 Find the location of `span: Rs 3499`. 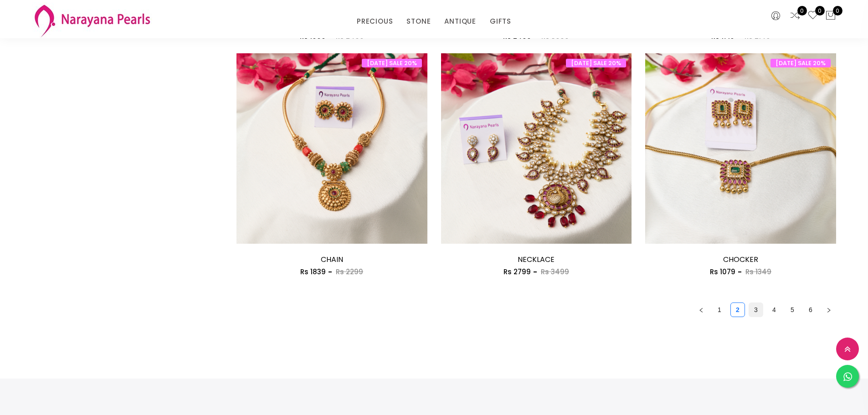

span: Rs 3499 is located at coordinates (555, 271).